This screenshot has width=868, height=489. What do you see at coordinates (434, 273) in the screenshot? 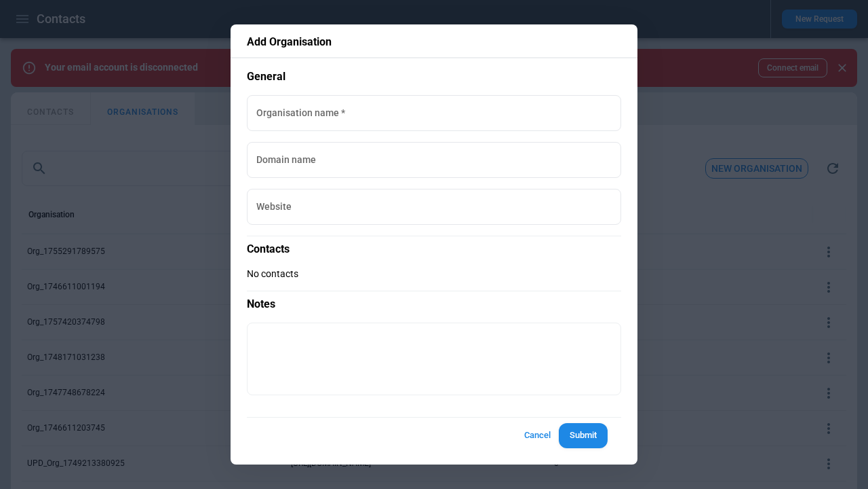
I see `p: No contacts` at bounding box center [434, 273].